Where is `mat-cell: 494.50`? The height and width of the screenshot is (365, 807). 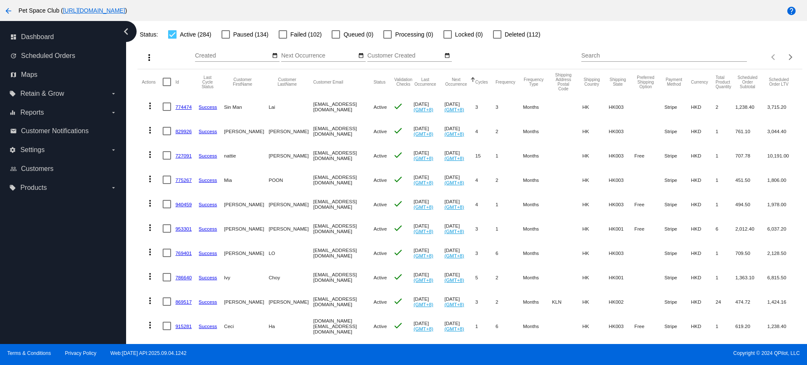
mat-cell: 494.50 is located at coordinates (751, 204).